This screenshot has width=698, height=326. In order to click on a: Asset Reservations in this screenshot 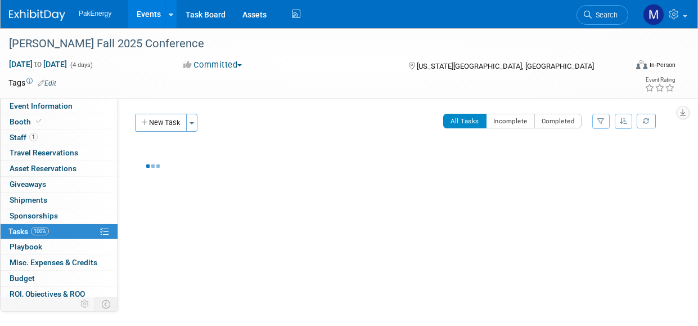, I will do `click(59, 168)`.